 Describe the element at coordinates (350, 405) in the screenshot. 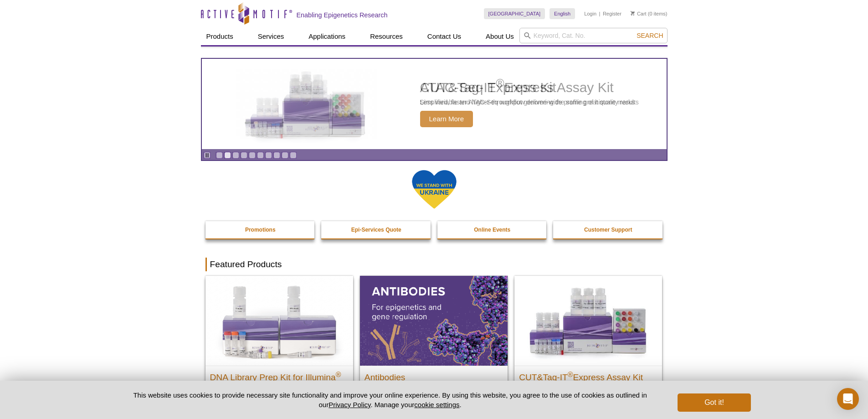

I see `a: Privacy Policy` at that location.